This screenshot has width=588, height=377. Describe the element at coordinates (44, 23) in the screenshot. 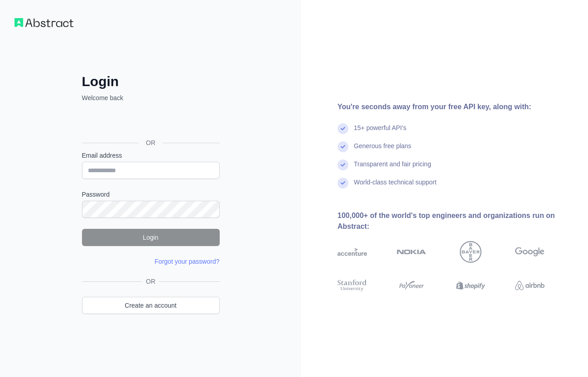

I see `img: Workflow` at that location.